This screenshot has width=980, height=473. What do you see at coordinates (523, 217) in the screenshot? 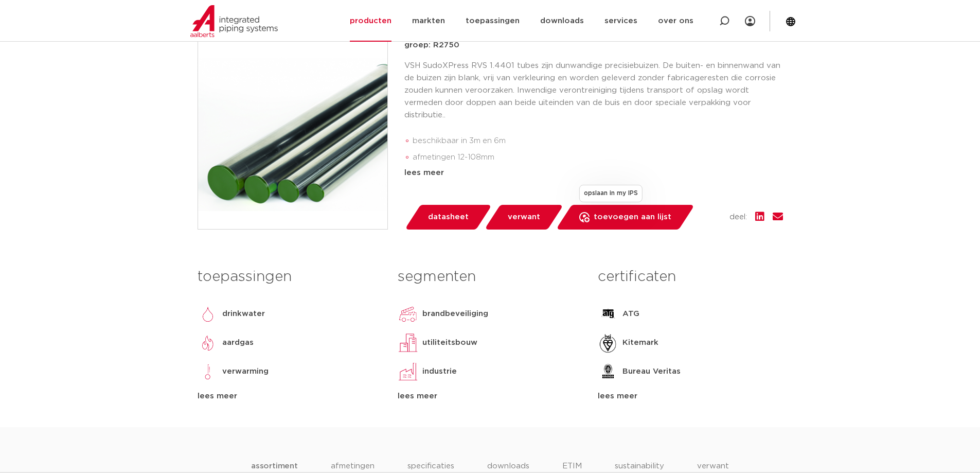
I see `span: verwant` at bounding box center [523, 217].